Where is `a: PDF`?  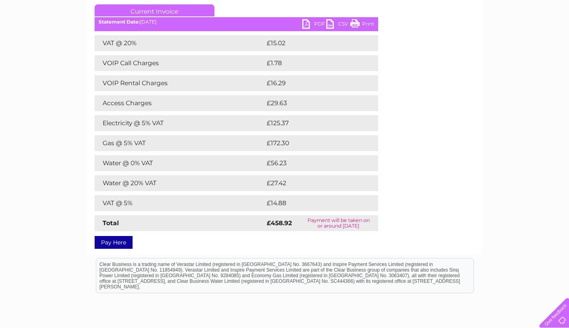
a: PDF is located at coordinates (314, 25).